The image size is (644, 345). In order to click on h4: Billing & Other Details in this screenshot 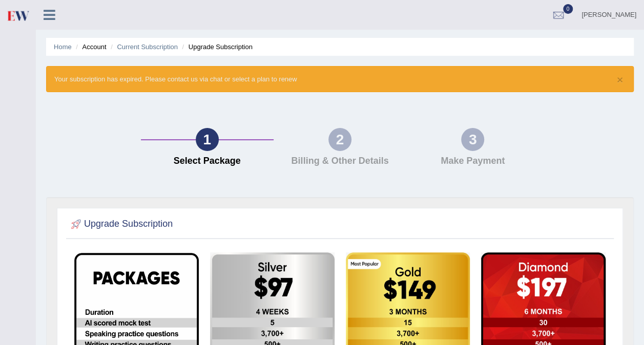, I will do `click(340, 161)`.